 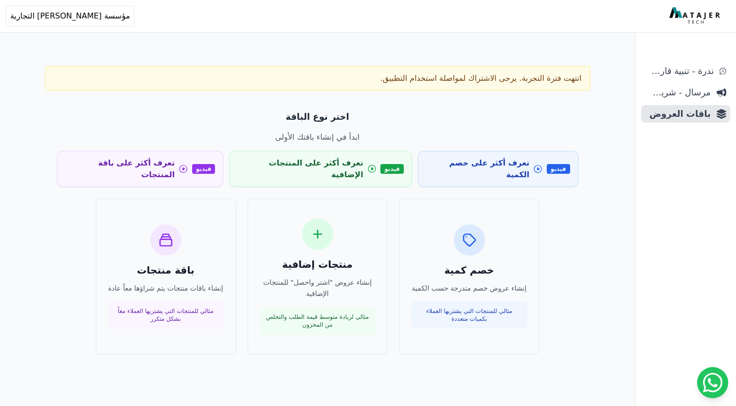 What do you see at coordinates (318, 117) in the screenshot?
I see `p: اختر نوع الباقة` at bounding box center [318, 117].